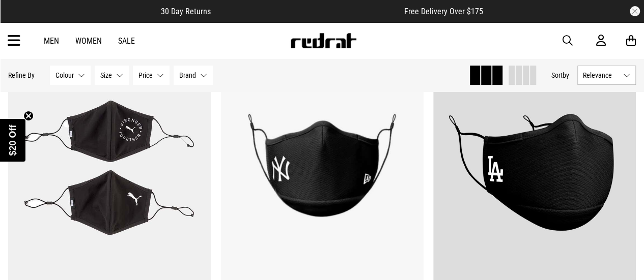  What do you see at coordinates (111, 75) in the screenshot?
I see `button: Size` at bounding box center [111, 75].